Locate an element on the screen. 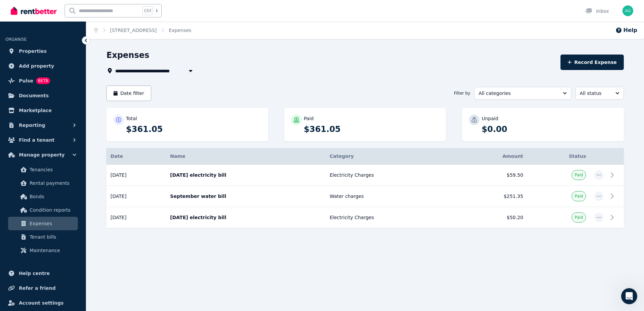 This screenshot has width=644, height=311. span: Account settings is located at coordinates (41, 303).